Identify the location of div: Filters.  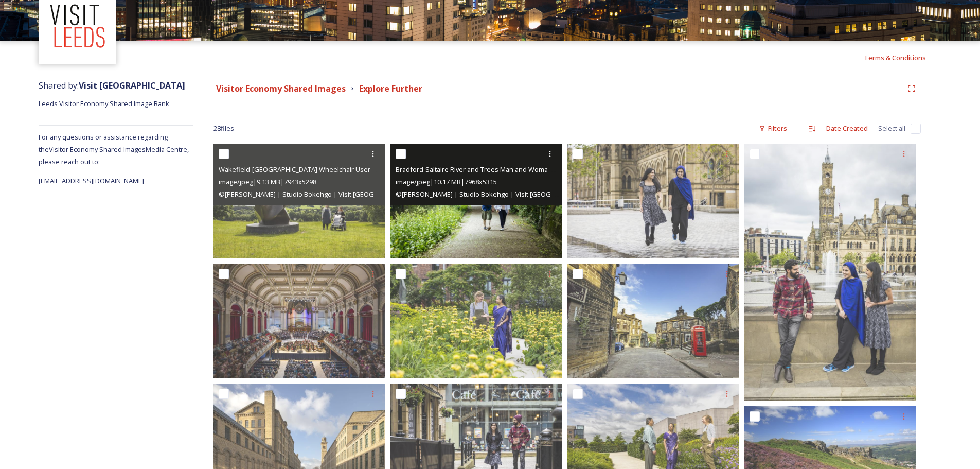
(773, 128).